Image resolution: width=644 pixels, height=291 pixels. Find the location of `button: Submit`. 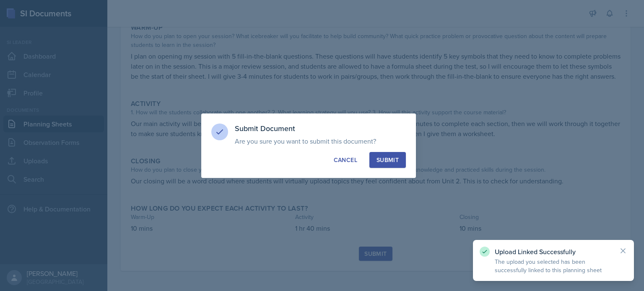

button: Submit is located at coordinates (388, 160).